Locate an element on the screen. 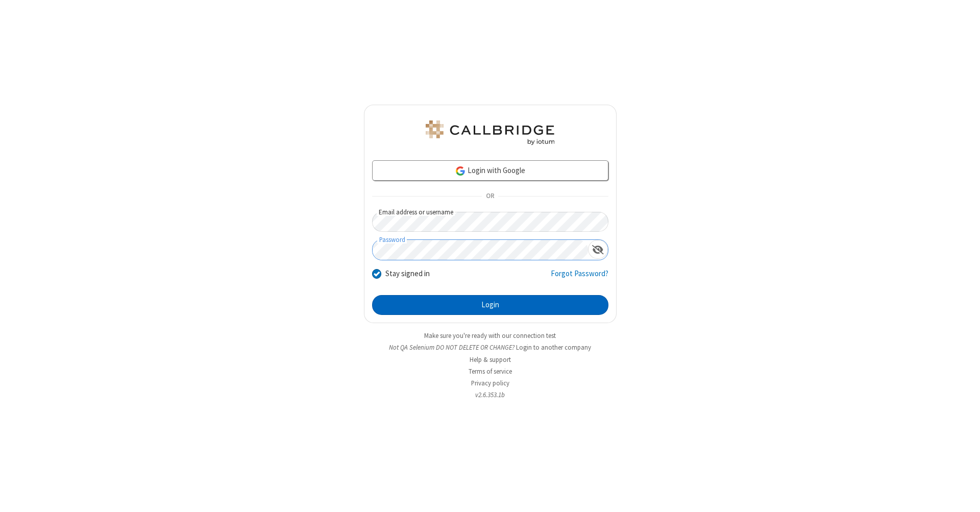 Image resolution: width=980 pixels, height=512 pixels. a: Help & support is located at coordinates (490, 359).